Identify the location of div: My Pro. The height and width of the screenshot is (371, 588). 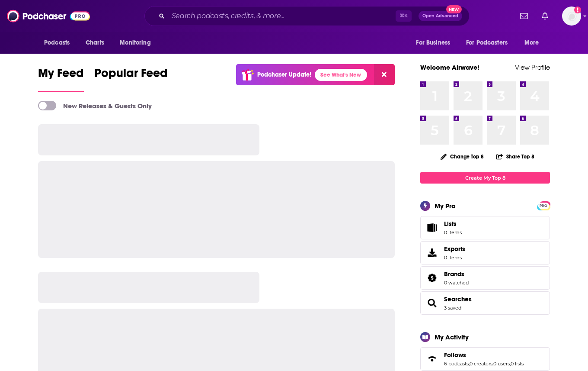
(445, 206).